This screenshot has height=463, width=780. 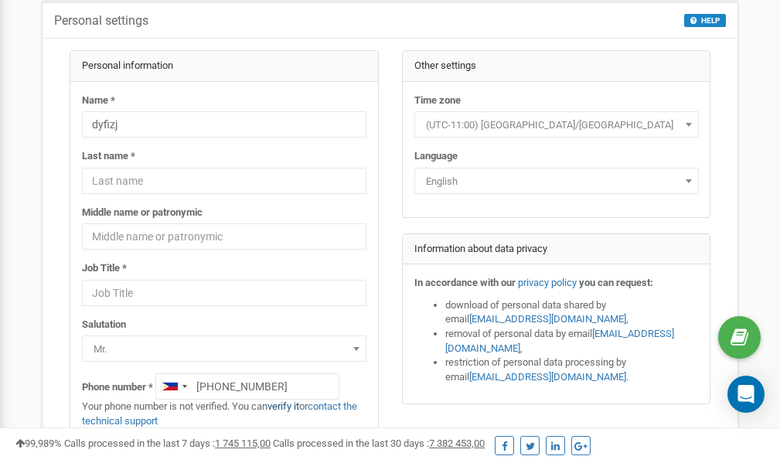 I want to click on label: Phone number *, so click(x=117, y=387).